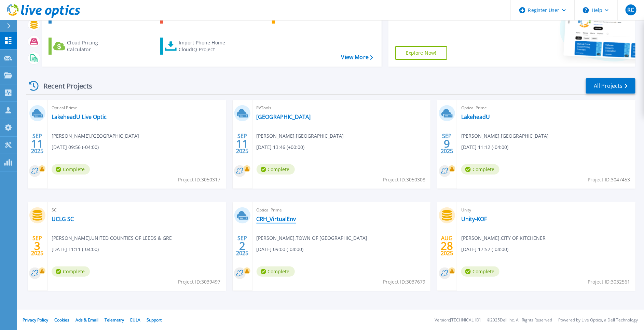 This screenshot has height=330, width=644. What do you see at coordinates (242, 246) in the screenshot?
I see `span: 2` at bounding box center [242, 246].